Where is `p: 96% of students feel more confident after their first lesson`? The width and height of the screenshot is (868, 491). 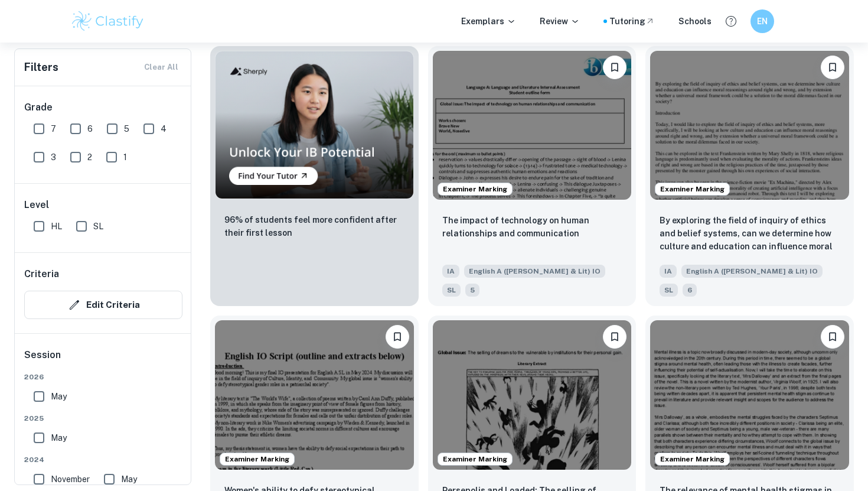 p: 96% of students feel more confident after their first lesson is located at coordinates (314, 227).